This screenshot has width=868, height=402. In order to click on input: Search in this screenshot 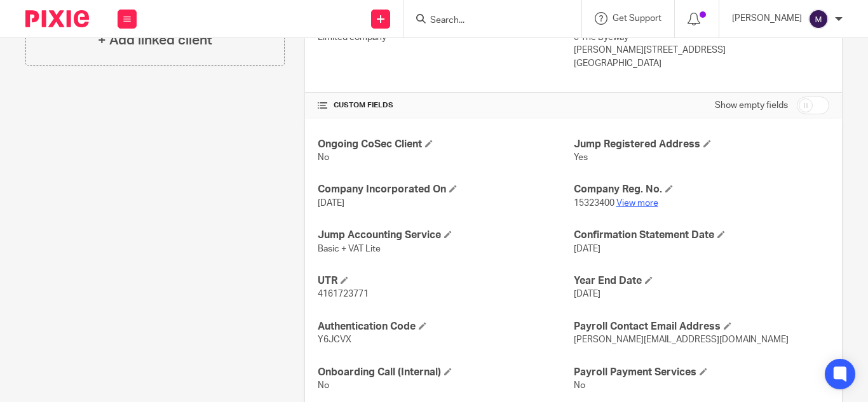, I will do `click(486, 21)`.